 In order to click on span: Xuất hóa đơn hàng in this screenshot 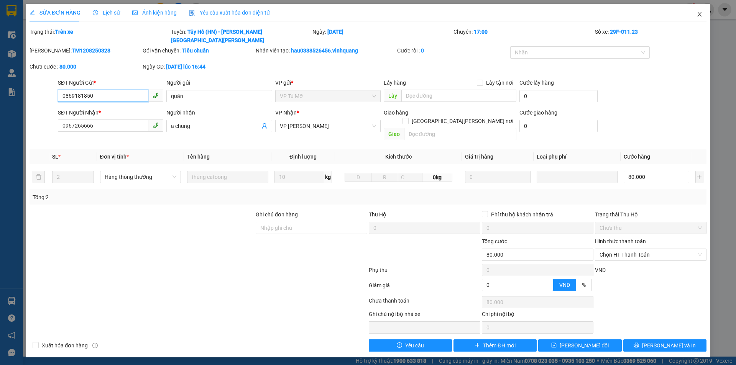, I will do `click(65, 346)`.